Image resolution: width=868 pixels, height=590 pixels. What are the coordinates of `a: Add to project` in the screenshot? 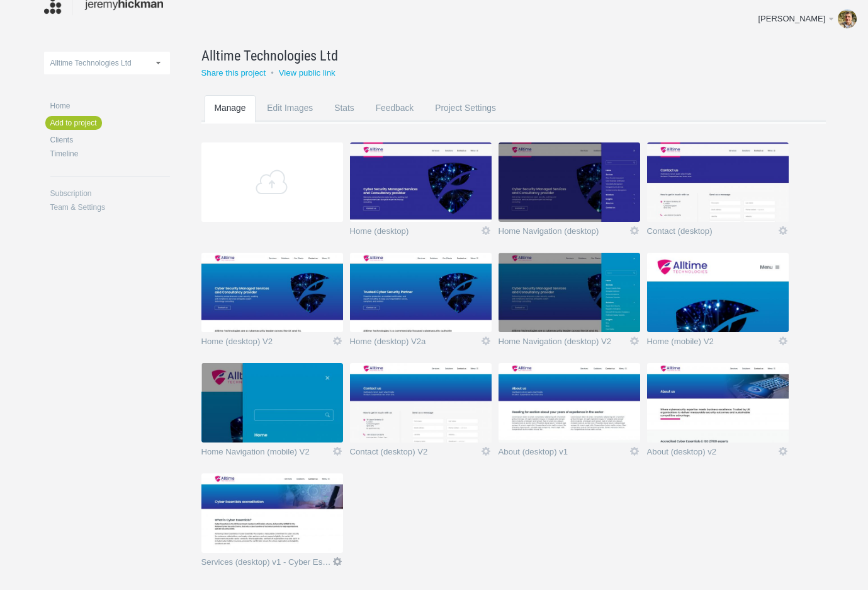 It's located at (73, 123).